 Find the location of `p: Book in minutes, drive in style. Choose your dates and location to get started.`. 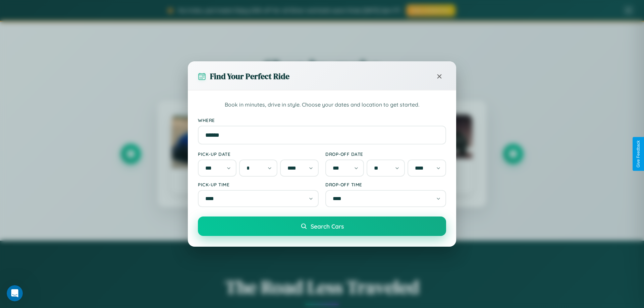

p: Book in minutes, drive in style. Choose your dates and location to get started. is located at coordinates (322, 105).